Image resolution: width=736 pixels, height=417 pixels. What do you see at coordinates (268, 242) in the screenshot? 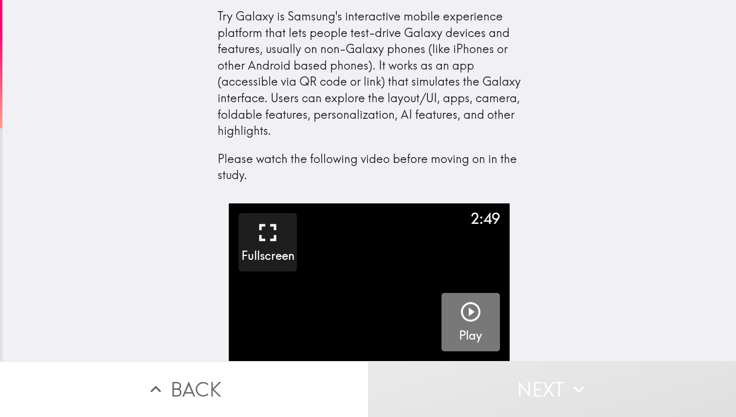
I see `button: Fullscreen` at bounding box center [268, 242].